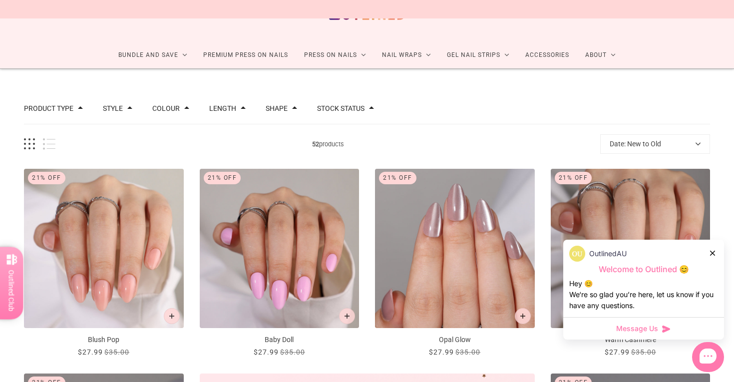 Image resolution: width=734 pixels, height=382 pixels. What do you see at coordinates (631, 340) in the screenshot?
I see `p: Warm Cashmere` at bounding box center [631, 340].